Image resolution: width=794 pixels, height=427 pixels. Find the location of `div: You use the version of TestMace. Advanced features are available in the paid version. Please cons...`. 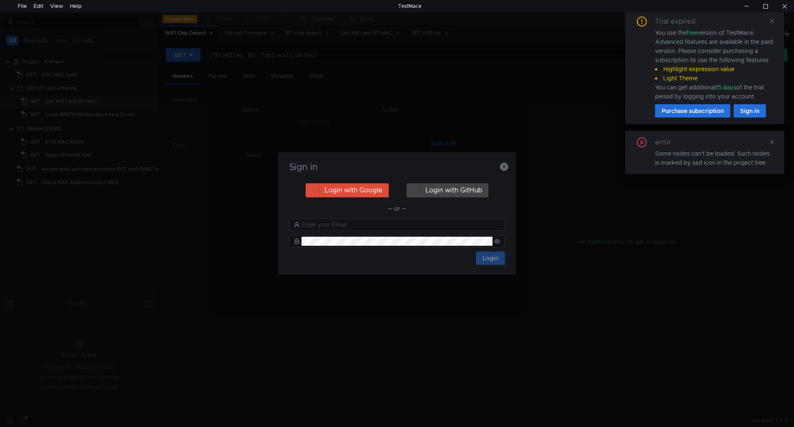

div: You use the version of TestMace. Advanced features are available in the paid version. Please cons... is located at coordinates (715, 65).